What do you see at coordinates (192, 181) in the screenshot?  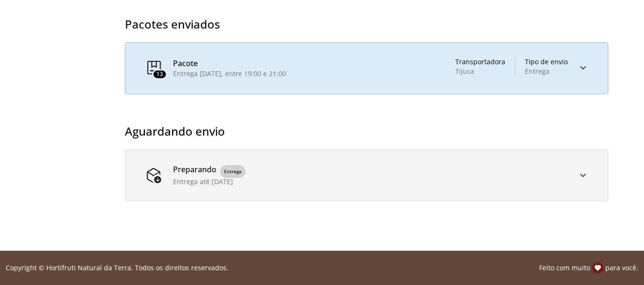 I see `span: Entrega até` at bounding box center [192, 181].